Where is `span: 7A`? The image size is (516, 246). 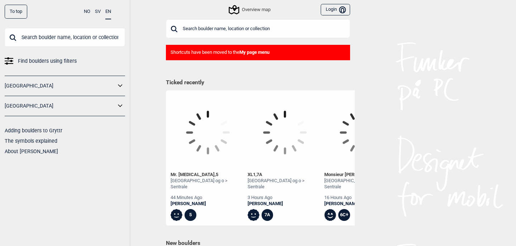
span: 7A is located at coordinates (260, 174).